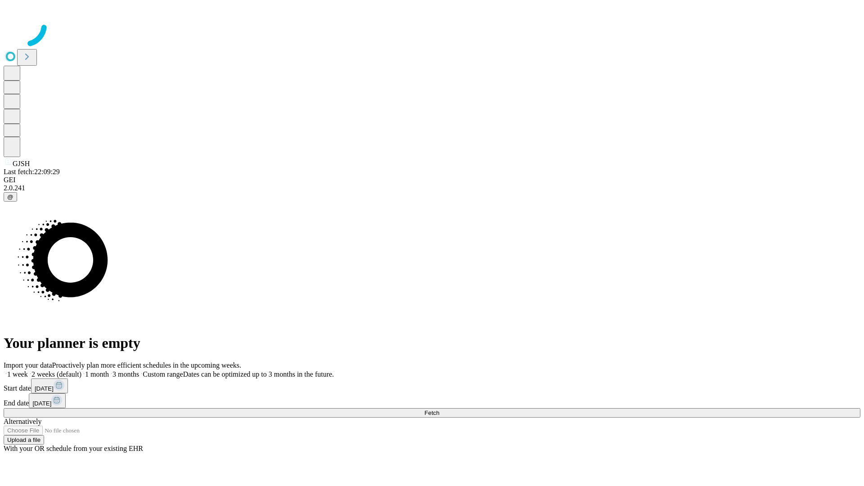  What do you see at coordinates (31, 171) in the screenshot?
I see `span: Last fetch: 22:09:29` at bounding box center [31, 171].